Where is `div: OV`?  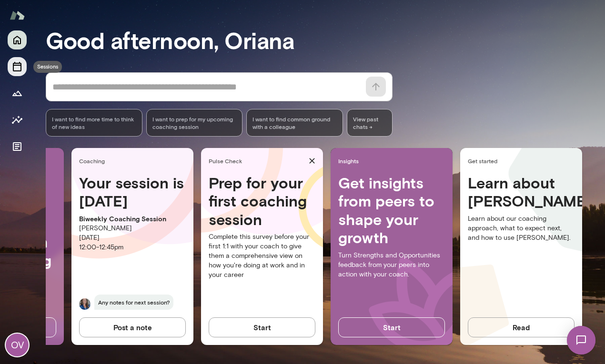
div: OV is located at coordinates (17, 345).